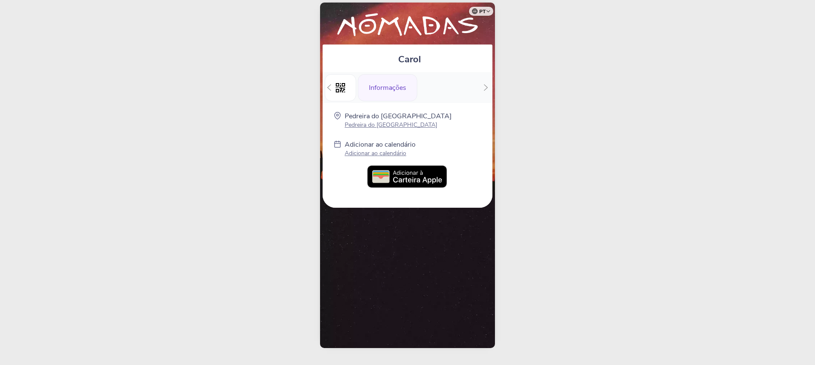 The image size is (815, 365). Describe the element at coordinates (410, 59) in the screenshot. I see `span: Carol` at that location.